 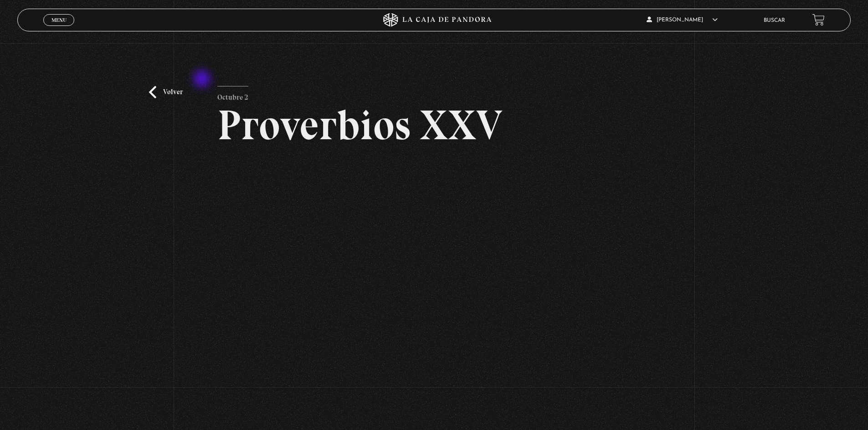 What do you see at coordinates (59, 28) in the screenshot?
I see `span: Cerrar` at bounding box center [59, 28].